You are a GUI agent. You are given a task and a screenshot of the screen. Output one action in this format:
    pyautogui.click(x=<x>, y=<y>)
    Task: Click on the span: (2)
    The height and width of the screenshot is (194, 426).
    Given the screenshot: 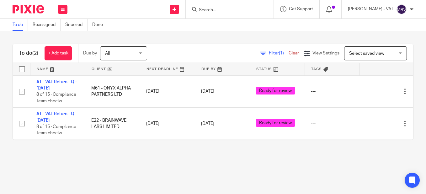 What is the action you would take?
    pyautogui.click(x=35, y=53)
    